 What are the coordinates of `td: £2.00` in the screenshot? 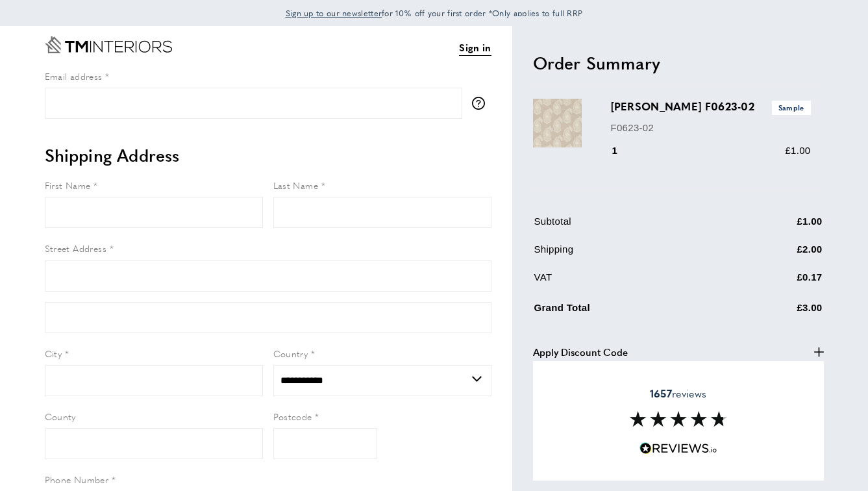 It's located at (777, 254).